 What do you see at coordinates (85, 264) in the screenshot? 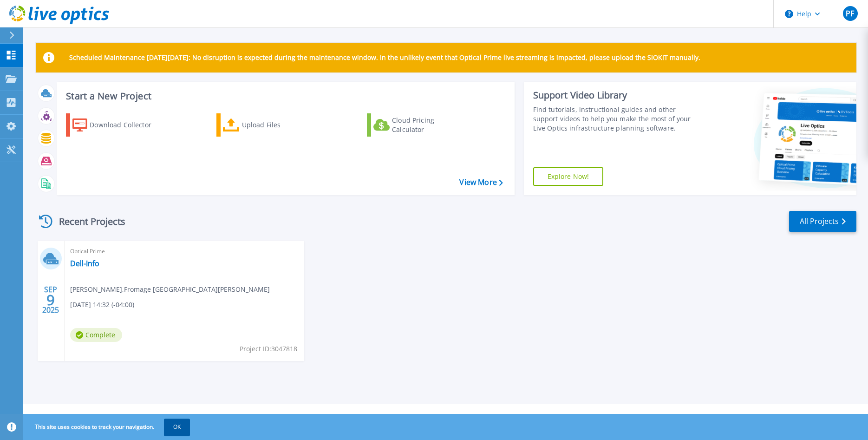
I see `a: Dell-Info` at bounding box center [85, 264].